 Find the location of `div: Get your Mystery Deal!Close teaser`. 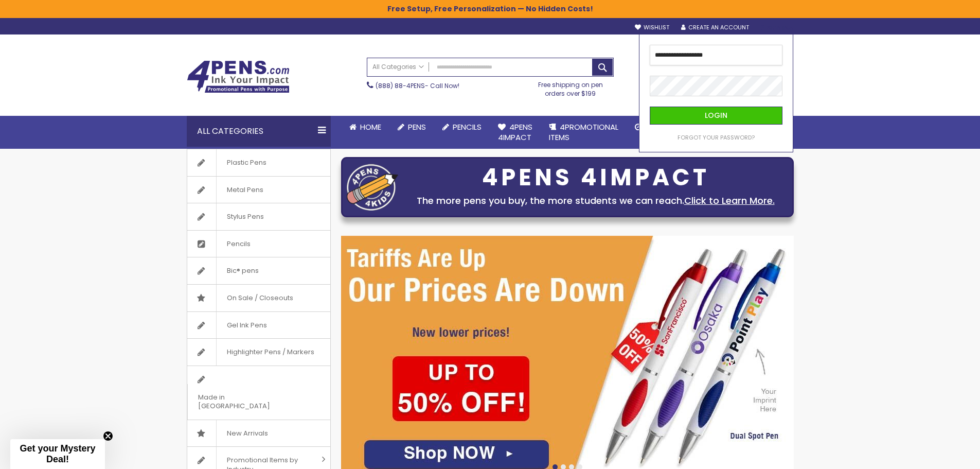

div: Get your Mystery Deal!Close teaser is located at coordinates (58, 454).